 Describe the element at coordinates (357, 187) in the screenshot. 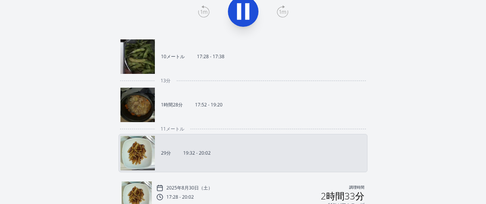

I see `font: 調理時間` at that location.